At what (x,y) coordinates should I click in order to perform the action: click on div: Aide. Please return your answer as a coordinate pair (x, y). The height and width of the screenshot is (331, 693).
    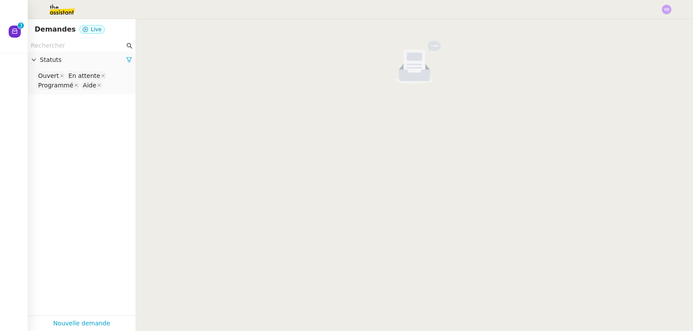
    Looking at the image, I should click on (89, 85).